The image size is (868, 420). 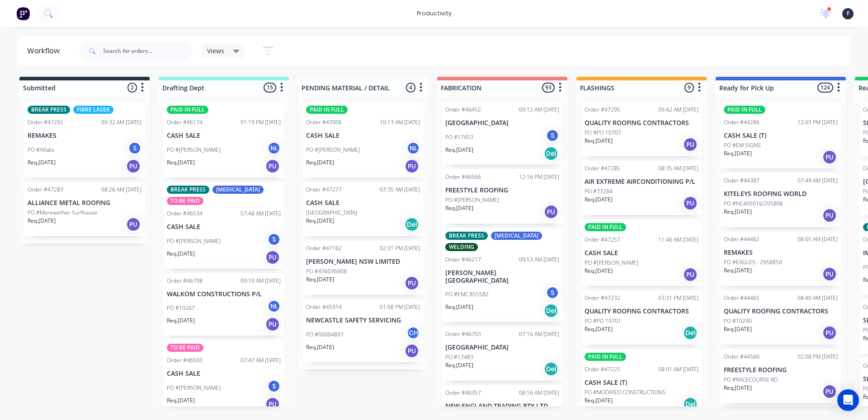 I want to click on div: Order #46217, so click(x=462, y=259).